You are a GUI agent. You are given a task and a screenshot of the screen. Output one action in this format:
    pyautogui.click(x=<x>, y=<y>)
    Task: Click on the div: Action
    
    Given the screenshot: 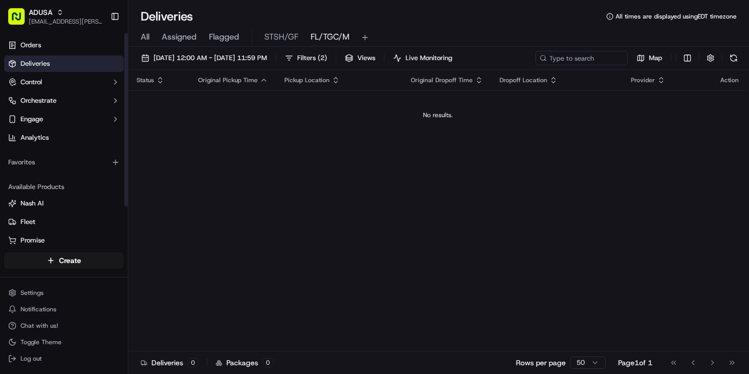 What is the action you would take?
    pyautogui.click(x=730, y=80)
    